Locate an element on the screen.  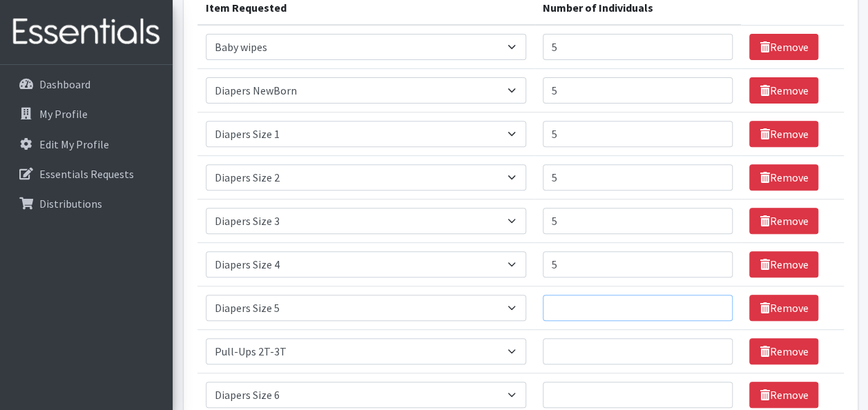
img: HumanEssentials is located at coordinates (86, 32).